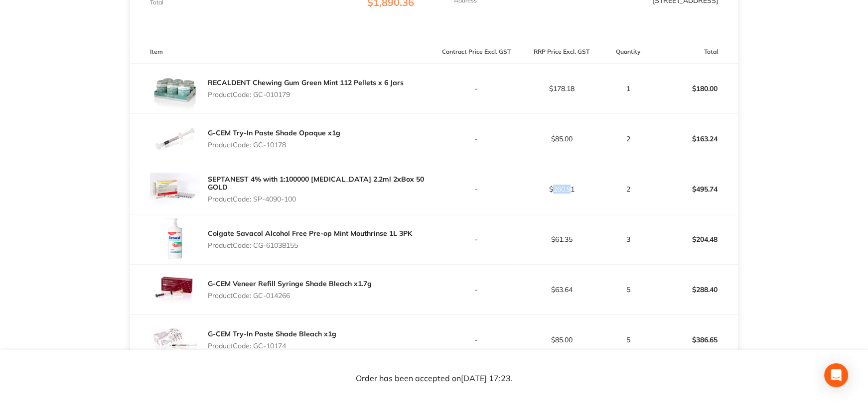 This screenshot has height=407, width=868. What do you see at coordinates (695, 88) in the screenshot?
I see `p: $180.00` at bounding box center [695, 88].